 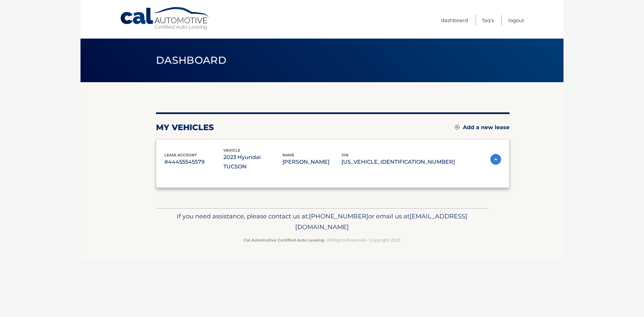 I want to click on p: #44455545579, so click(x=194, y=162).